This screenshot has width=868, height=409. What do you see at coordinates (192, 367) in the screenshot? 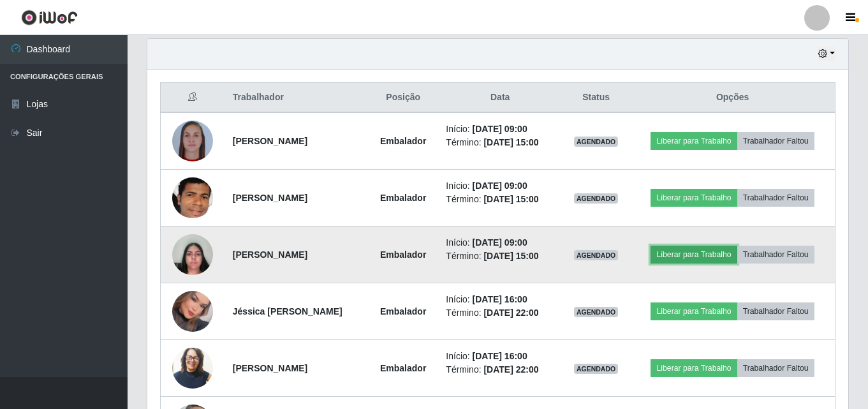
I see `img: 1720054938864.jpeg` at bounding box center [192, 367].